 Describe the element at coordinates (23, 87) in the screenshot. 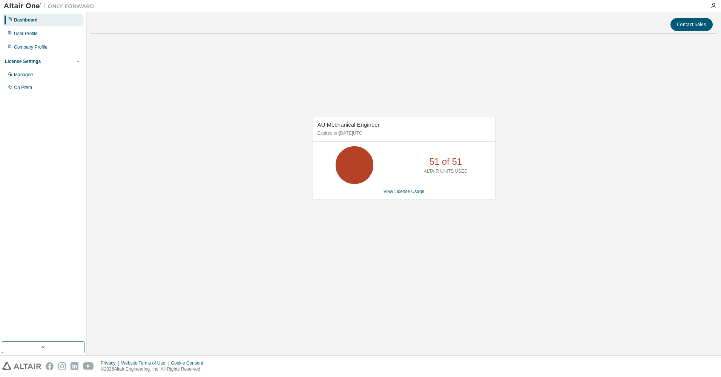

I see `div: On Prem` at that location.